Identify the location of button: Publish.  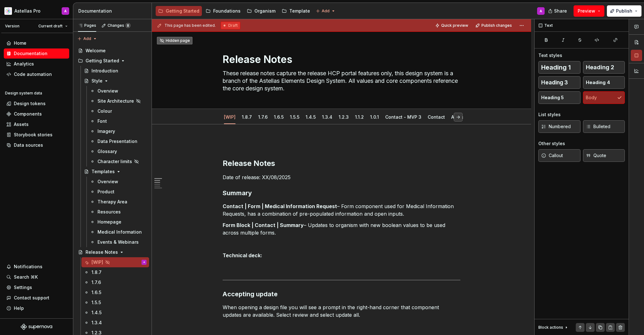
(624, 11).